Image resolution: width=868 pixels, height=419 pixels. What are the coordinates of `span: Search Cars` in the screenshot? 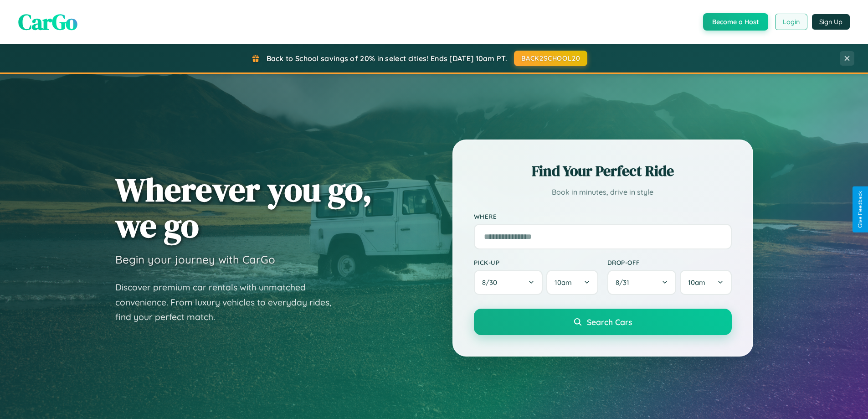 It's located at (609, 322).